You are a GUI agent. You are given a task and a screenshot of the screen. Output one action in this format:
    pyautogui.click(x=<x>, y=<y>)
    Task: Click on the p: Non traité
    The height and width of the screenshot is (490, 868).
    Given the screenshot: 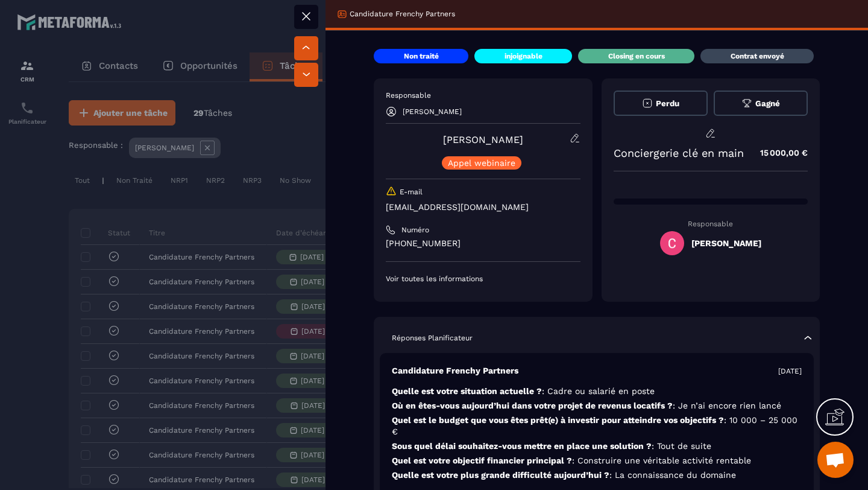 What is the action you would take?
    pyautogui.click(x=422, y=56)
    